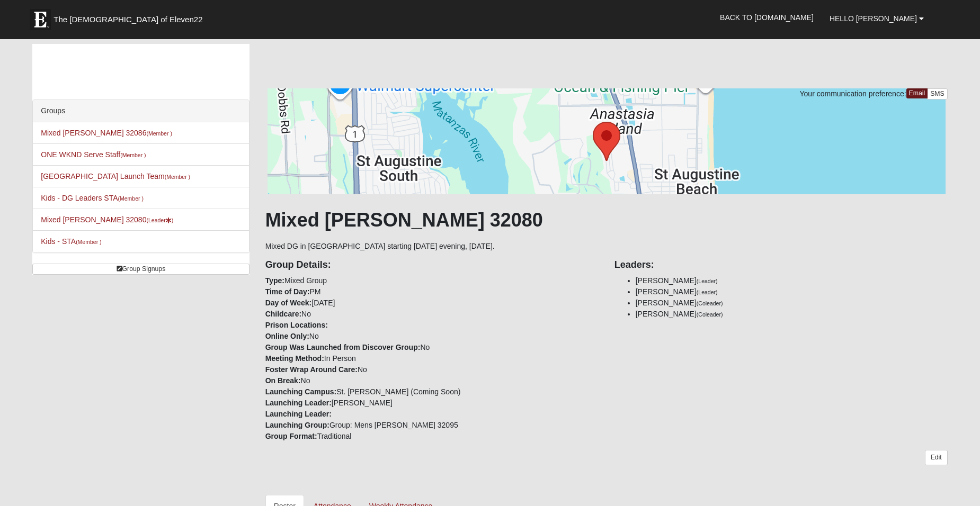  What do you see at coordinates (283, 381) in the screenshot?
I see `strong: On Break:` at bounding box center [283, 381].